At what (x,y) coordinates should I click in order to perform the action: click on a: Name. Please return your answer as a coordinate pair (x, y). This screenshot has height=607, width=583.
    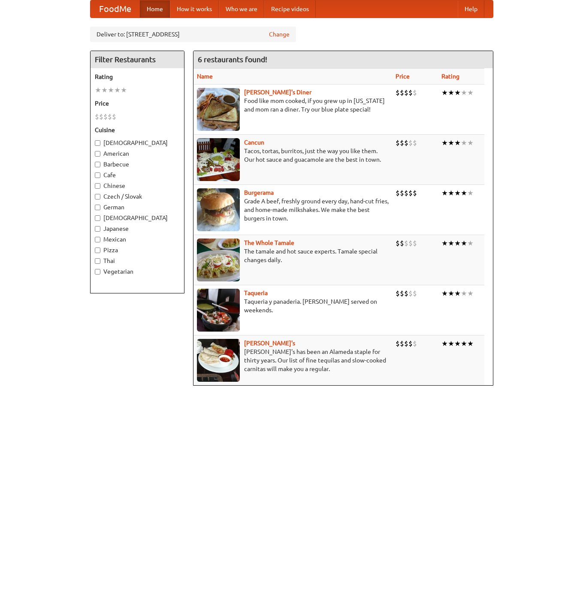
    Looking at the image, I should click on (205, 76).